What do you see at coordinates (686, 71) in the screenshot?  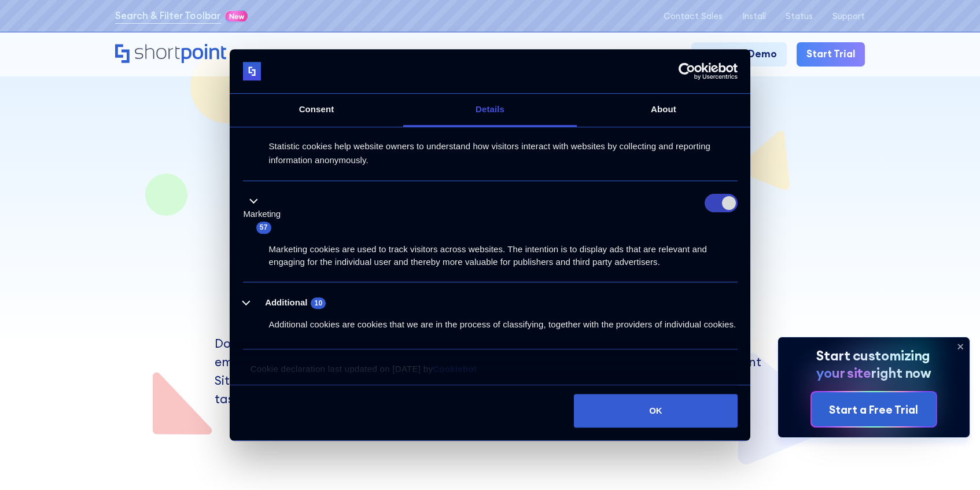 I see `a: Usercentrics Cookiebot - opens in a new window` at bounding box center [686, 71].